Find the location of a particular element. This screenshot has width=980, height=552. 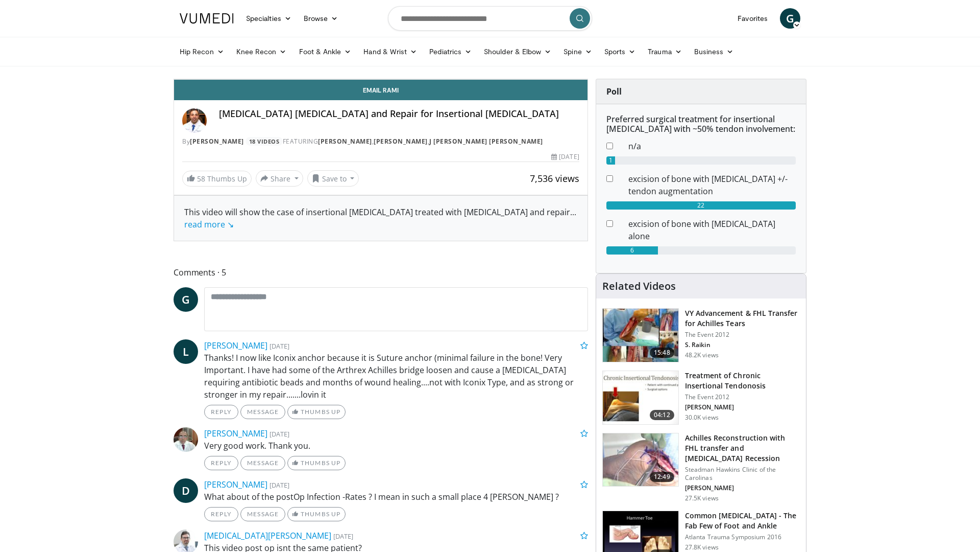

a: Trauma is located at coordinates (665, 52).